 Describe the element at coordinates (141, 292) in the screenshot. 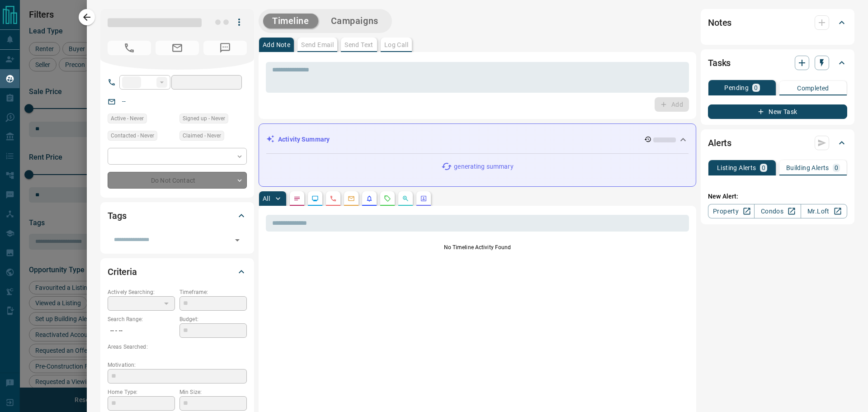

I see `p: Actively Searching:` at that location.